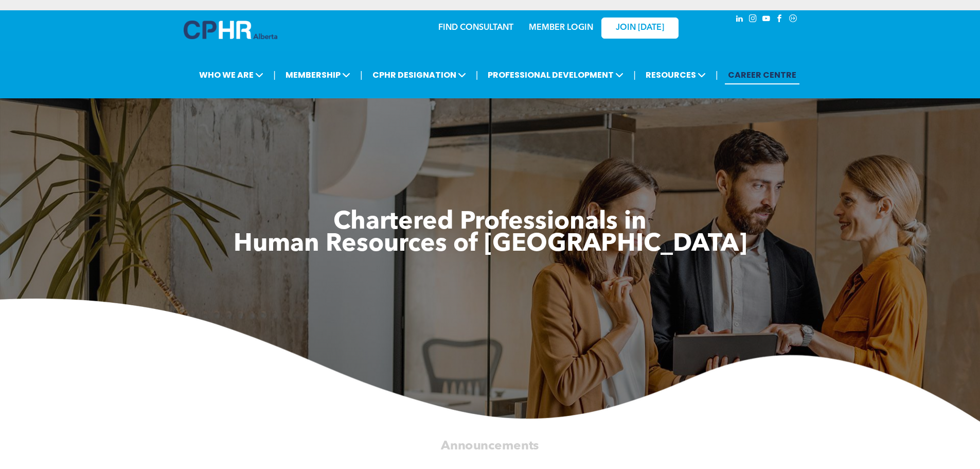 Image resolution: width=980 pixels, height=469 pixels. What do you see at coordinates (231, 75) in the screenshot?
I see `span: WHO WE ARE` at bounding box center [231, 75].